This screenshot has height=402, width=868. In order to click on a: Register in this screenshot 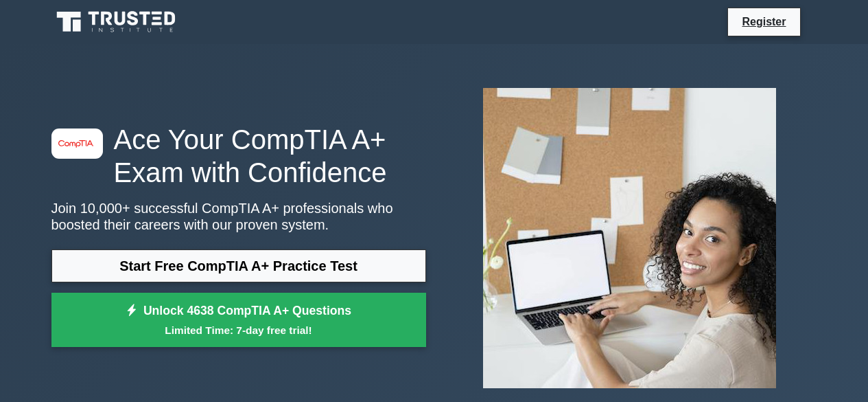, I will do `click(764, 21)`.